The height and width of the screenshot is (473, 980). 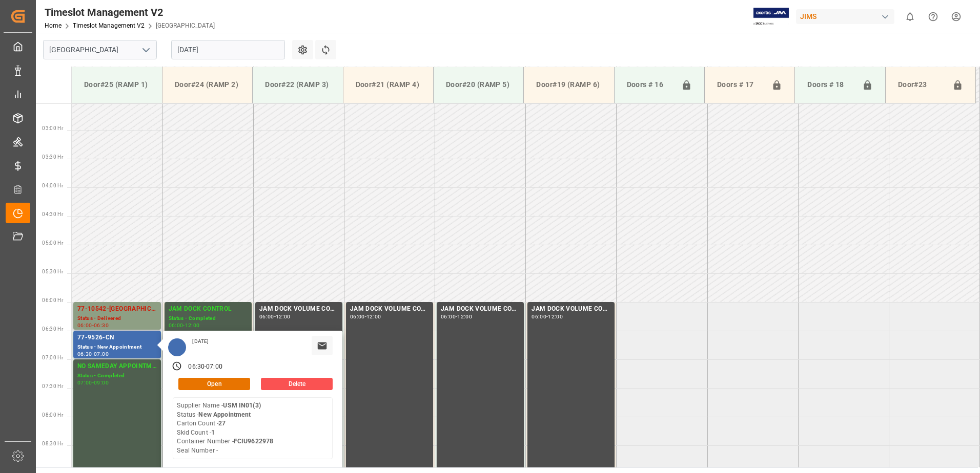 What do you see at coordinates (650, 85) in the screenshot?
I see `div: Doors # 16` at bounding box center [650, 85].